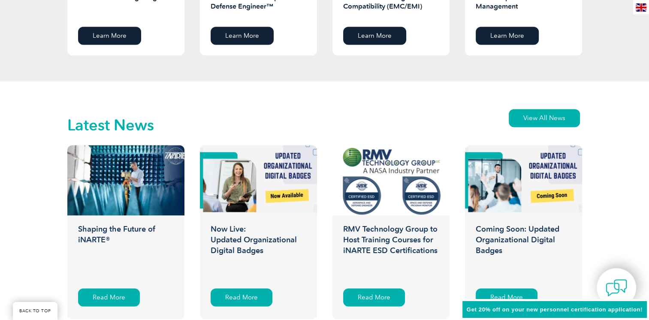 This screenshot has width=649, height=320. I want to click on span: Get 20% off on your new personnel certification application!, so click(555, 309).